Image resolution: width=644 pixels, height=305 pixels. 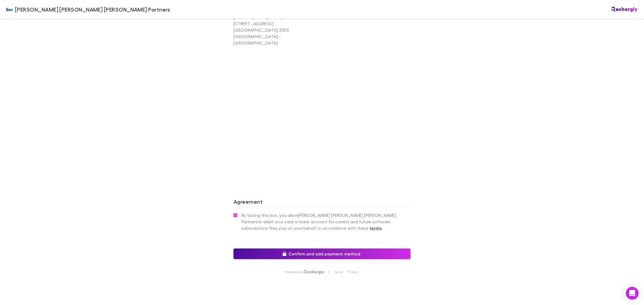 I want to click on a: Privacy, so click(x=353, y=272).